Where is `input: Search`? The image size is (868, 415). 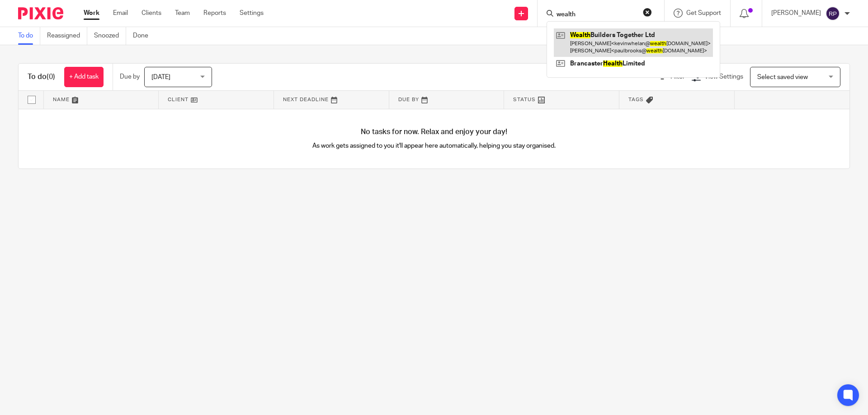 input: Search is located at coordinates (596, 15).